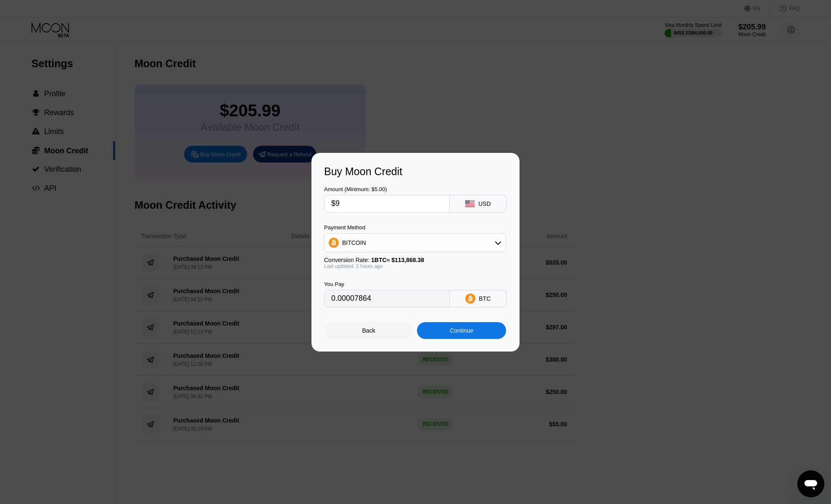  Describe the element at coordinates (387, 189) in the screenshot. I see `div: Amount (Minimum: $5.00)` at that location.